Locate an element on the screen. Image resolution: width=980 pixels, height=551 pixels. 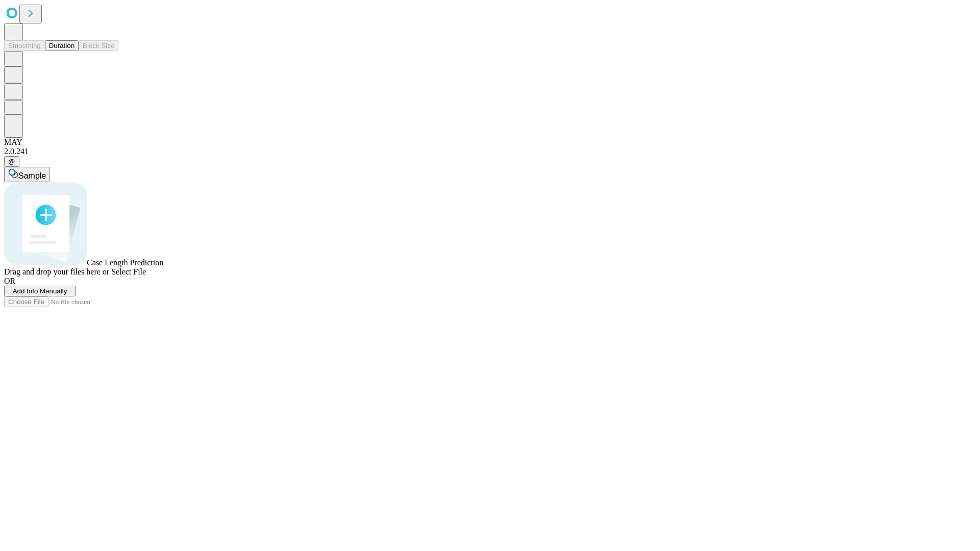
span: Drag and drop your files here or is located at coordinates (57, 272).